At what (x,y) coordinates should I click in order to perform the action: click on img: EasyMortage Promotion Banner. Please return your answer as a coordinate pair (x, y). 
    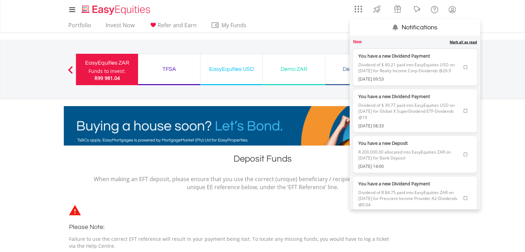
    Looking at the image, I should click on (263, 126).